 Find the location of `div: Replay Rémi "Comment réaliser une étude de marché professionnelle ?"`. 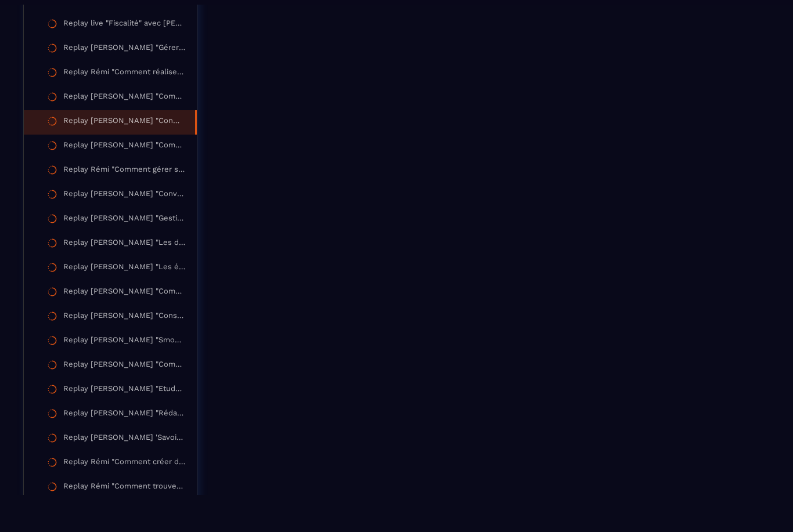

div: Replay Rémi "Comment réaliser une étude de marché professionnelle ?" is located at coordinates (124, 74).